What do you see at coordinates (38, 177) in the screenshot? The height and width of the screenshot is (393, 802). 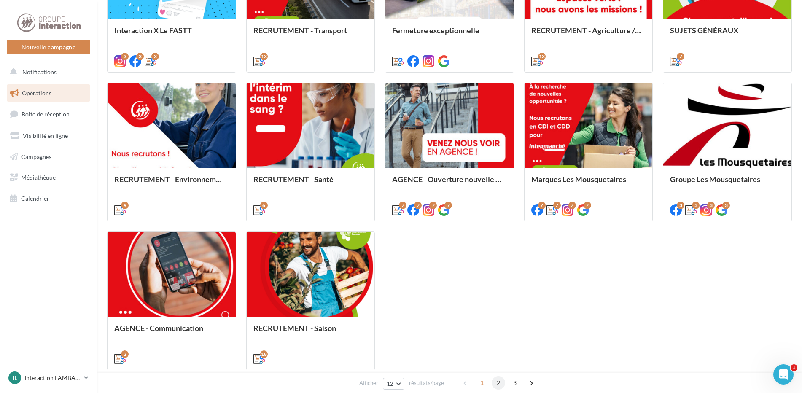 I see `span: Médiathèque` at bounding box center [38, 177].